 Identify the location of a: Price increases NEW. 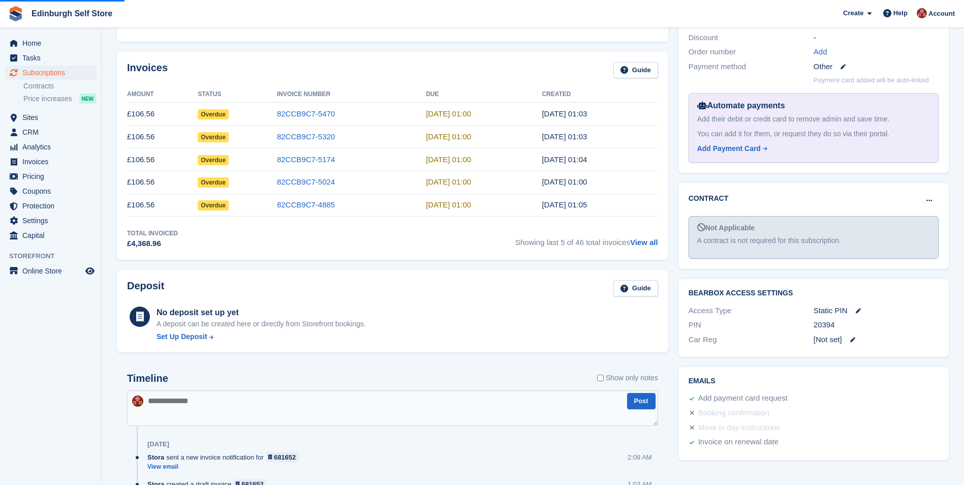
(59, 99).